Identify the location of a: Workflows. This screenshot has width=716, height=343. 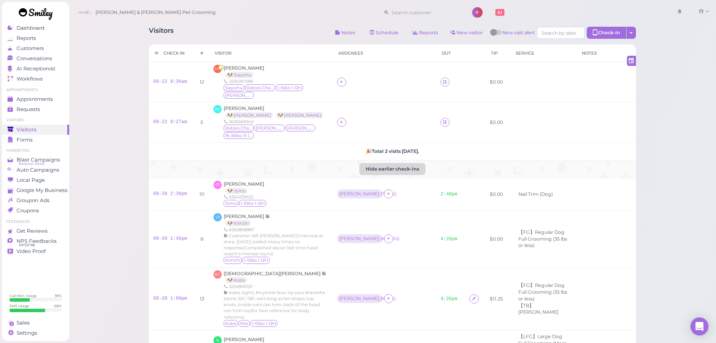
(35, 79).